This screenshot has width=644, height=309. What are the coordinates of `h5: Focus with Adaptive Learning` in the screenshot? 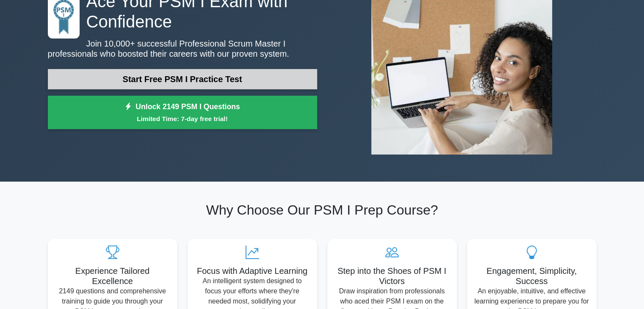 It's located at (252, 271).